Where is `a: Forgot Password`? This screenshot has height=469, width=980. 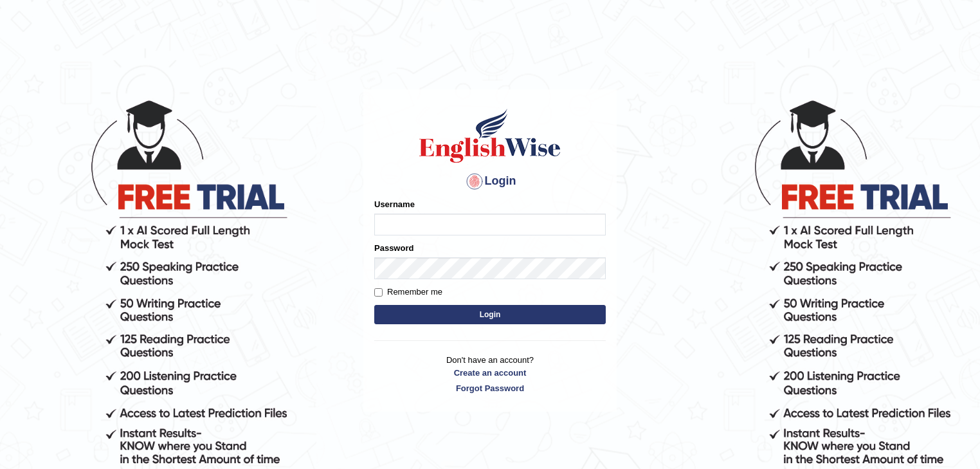
a: Forgot Password is located at coordinates (490, 388).